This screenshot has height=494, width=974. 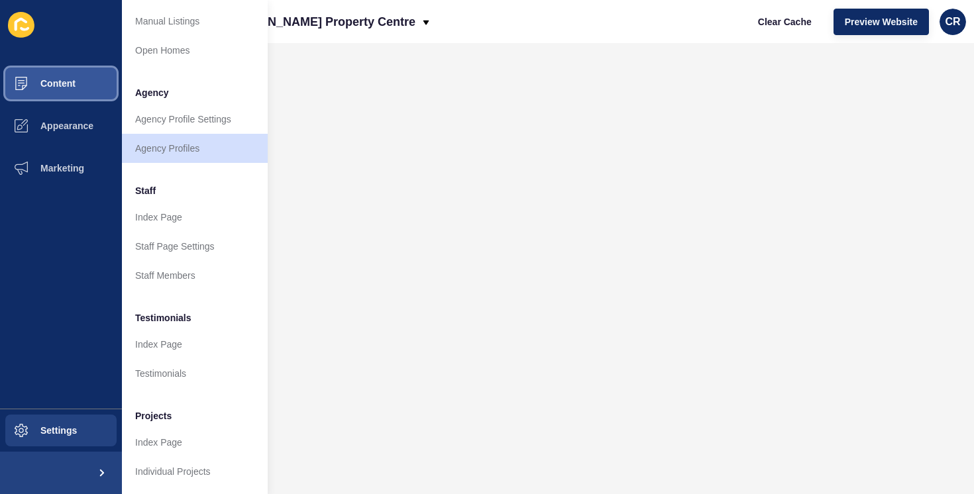 I want to click on span: Agency, so click(x=152, y=93).